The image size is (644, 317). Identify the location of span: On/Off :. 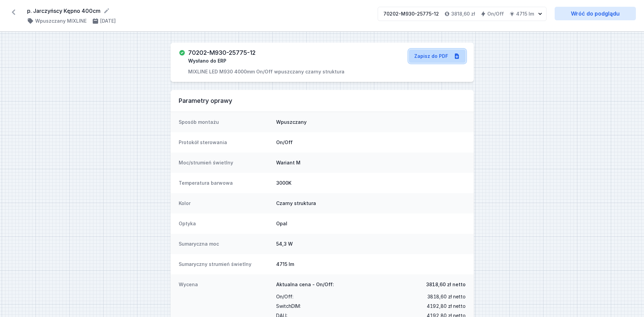
(285, 297).